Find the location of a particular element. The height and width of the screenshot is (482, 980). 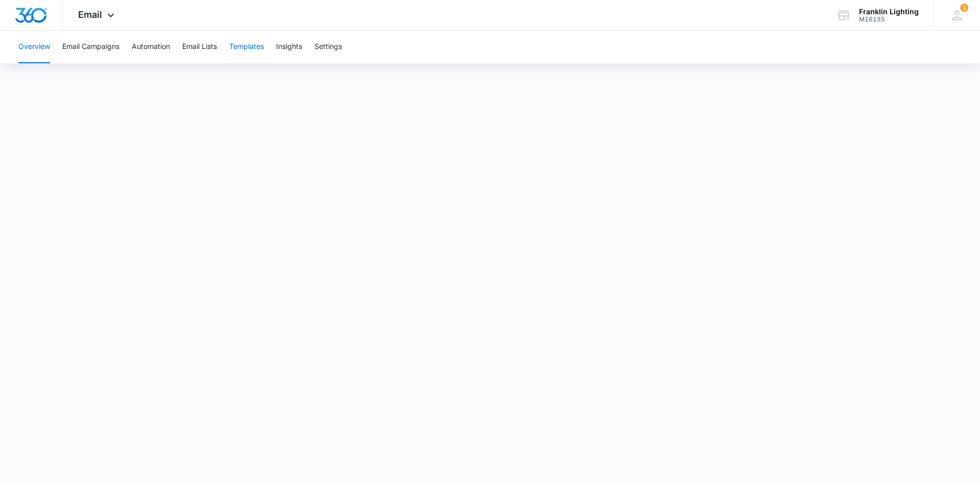

div: account id is located at coordinates (888, 20).